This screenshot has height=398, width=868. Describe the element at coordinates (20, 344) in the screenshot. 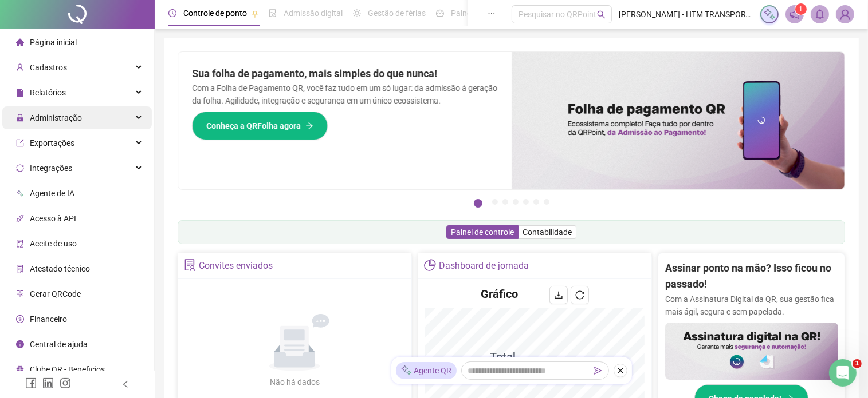

I see `span: info-circle` at that location.